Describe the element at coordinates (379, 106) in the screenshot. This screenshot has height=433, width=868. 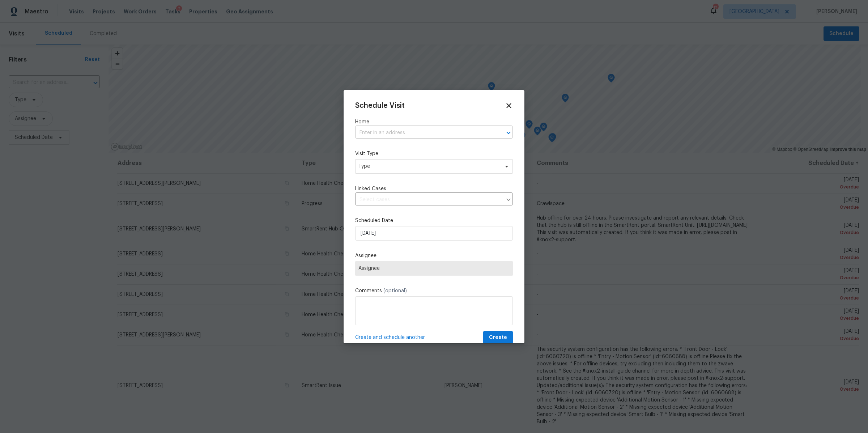
I see `span: Schedule Visit` at that location.